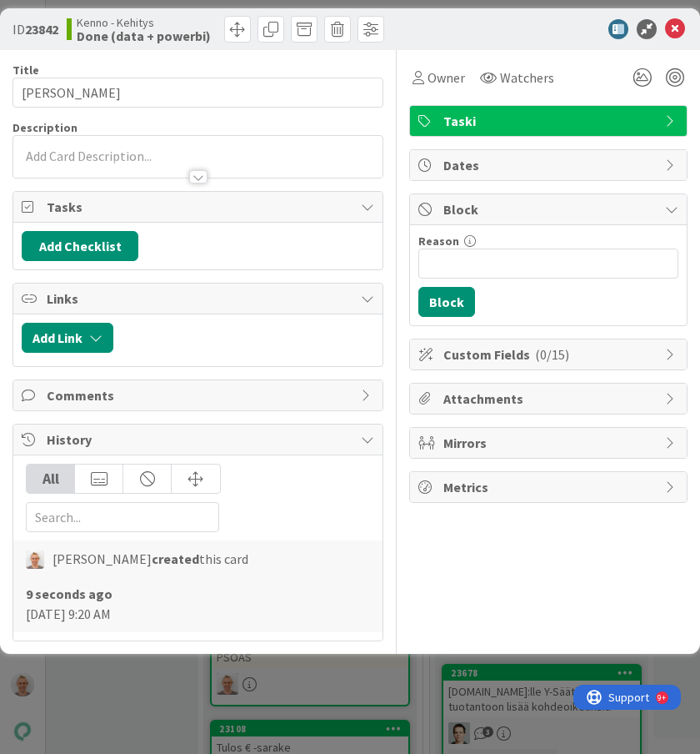 This screenshot has height=754, width=700. I want to click on b: Done (data + powerbi), so click(143, 36).